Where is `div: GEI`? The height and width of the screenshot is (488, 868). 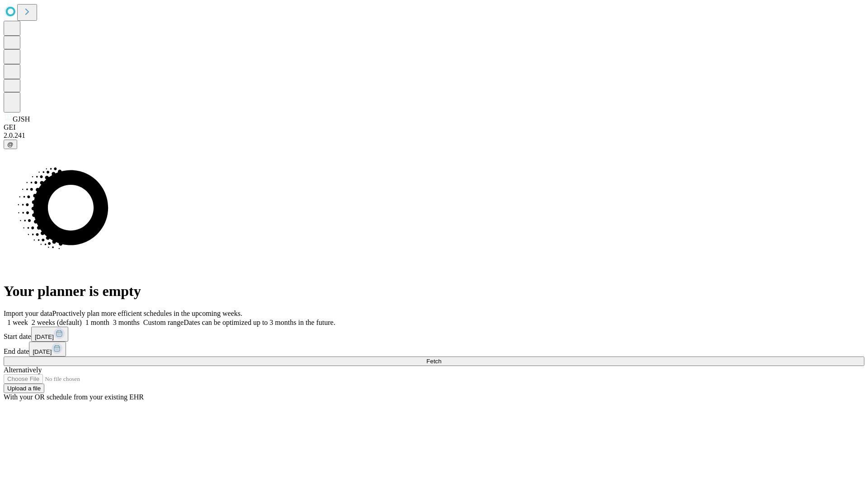
div: GEI is located at coordinates (434, 128).